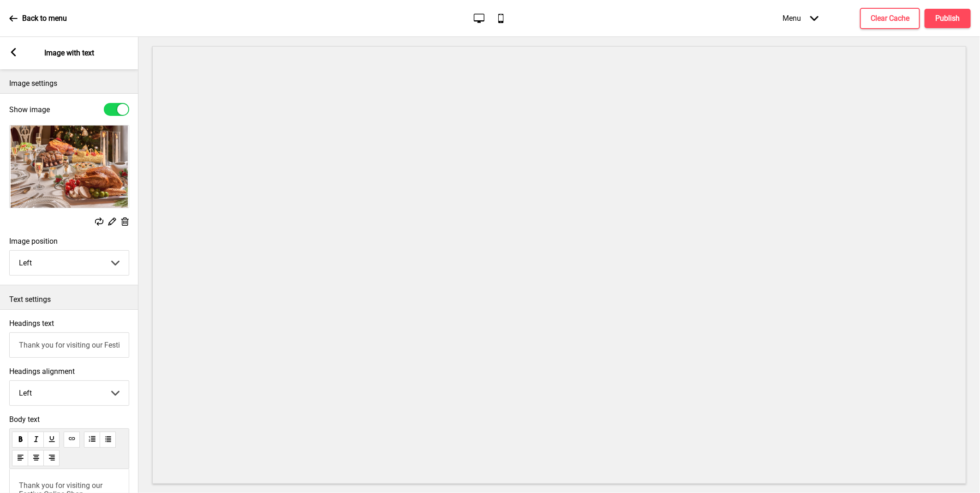 This screenshot has width=980, height=493. I want to click on button: orderedList, so click(92, 439).